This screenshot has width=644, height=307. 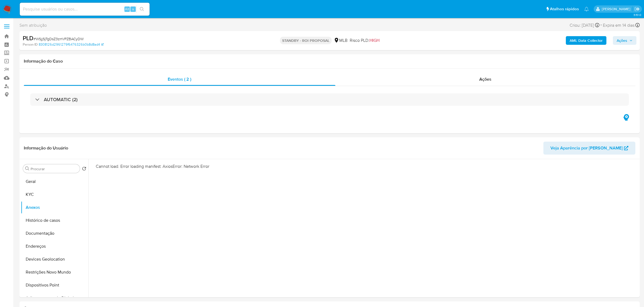 I want to click on button: Dispositivos Point, so click(x=54, y=285).